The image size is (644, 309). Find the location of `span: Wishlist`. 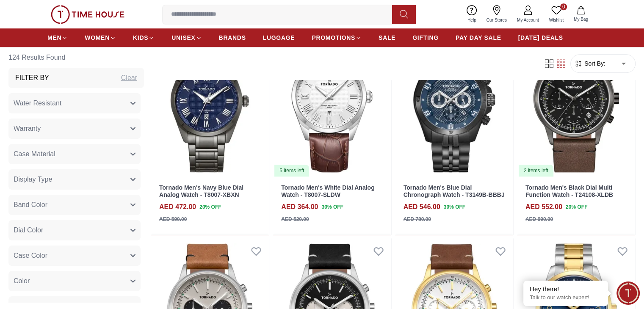

span: Wishlist is located at coordinates (557, 20).